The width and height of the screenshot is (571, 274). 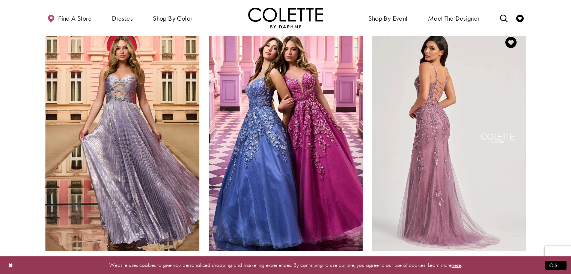 What do you see at coordinates (11, 265) in the screenshot?
I see `button: Close Dialog` at bounding box center [11, 265].